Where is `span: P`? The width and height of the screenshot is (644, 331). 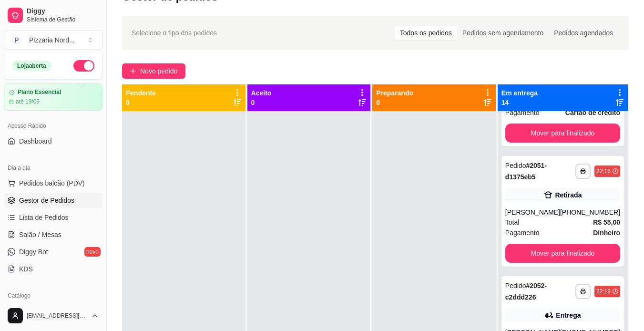
span: P is located at coordinates (17, 40).